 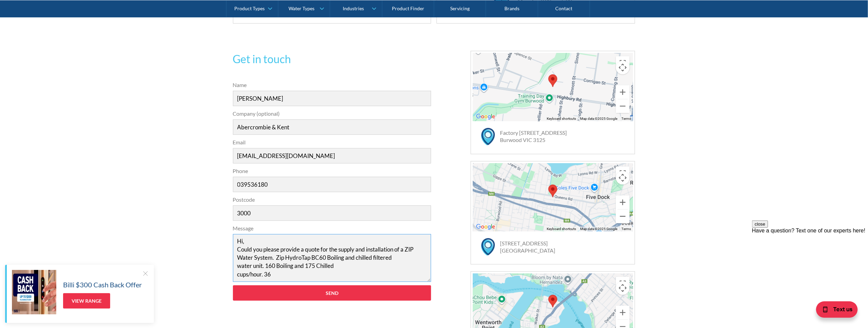 I want to click on h2: Get in touch, so click(x=332, y=59).